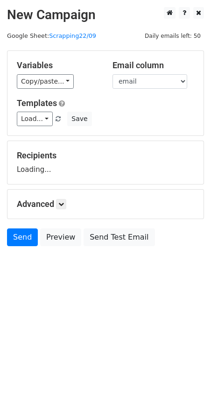  Describe the element at coordinates (72, 36) in the screenshot. I see `a: Scrapping22/09` at that location.